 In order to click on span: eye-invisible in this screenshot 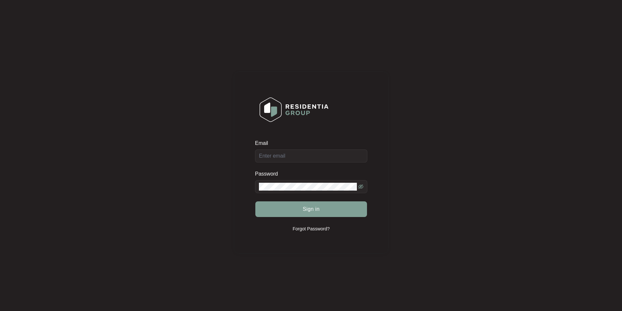, I will do `click(361, 187)`.